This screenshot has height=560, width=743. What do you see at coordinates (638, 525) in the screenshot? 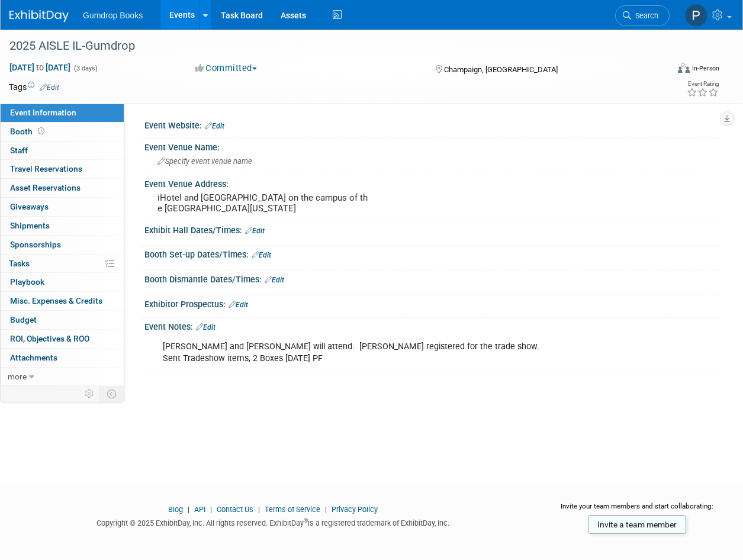
I see `a: Invite a team member` at bounding box center [638, 525].